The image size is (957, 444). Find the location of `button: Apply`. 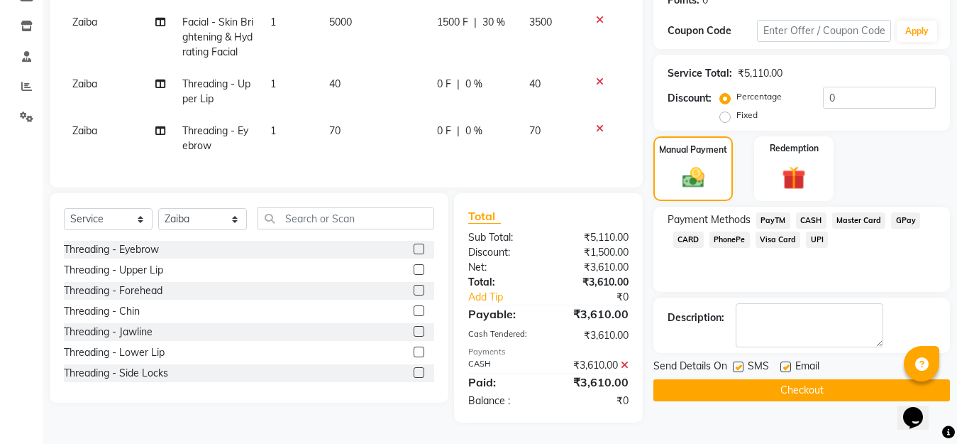

button: Apply is located at coordinates (917, 31).